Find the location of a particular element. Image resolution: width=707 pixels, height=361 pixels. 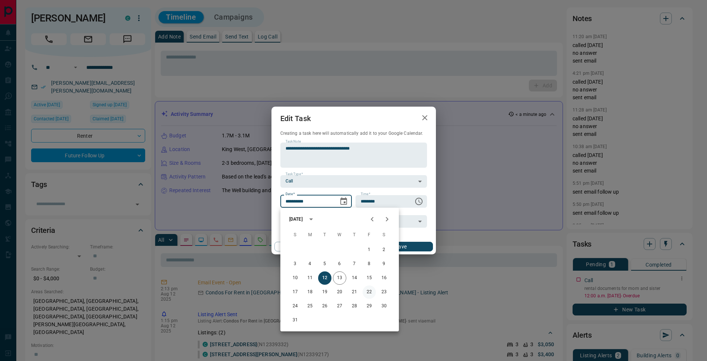

button: 18 is located at coordinates (310, 292).